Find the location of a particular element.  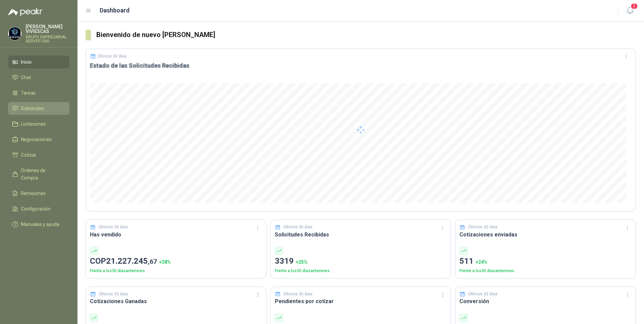

a: Manuales y ayuda is located at coordinates (39, 225).